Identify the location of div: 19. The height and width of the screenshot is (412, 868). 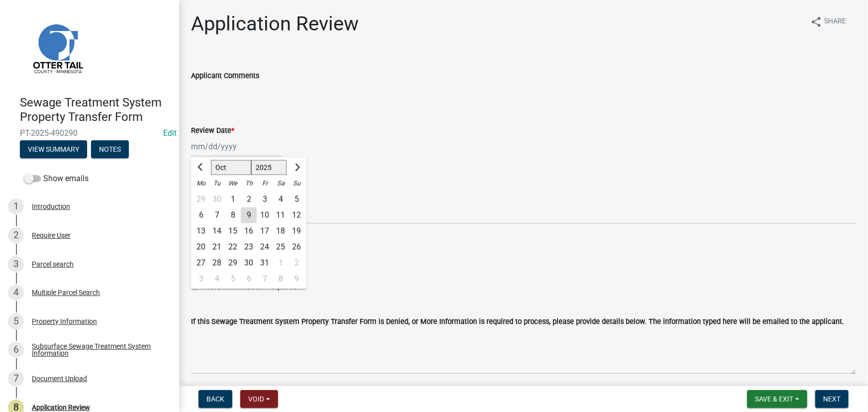
(297, 231).